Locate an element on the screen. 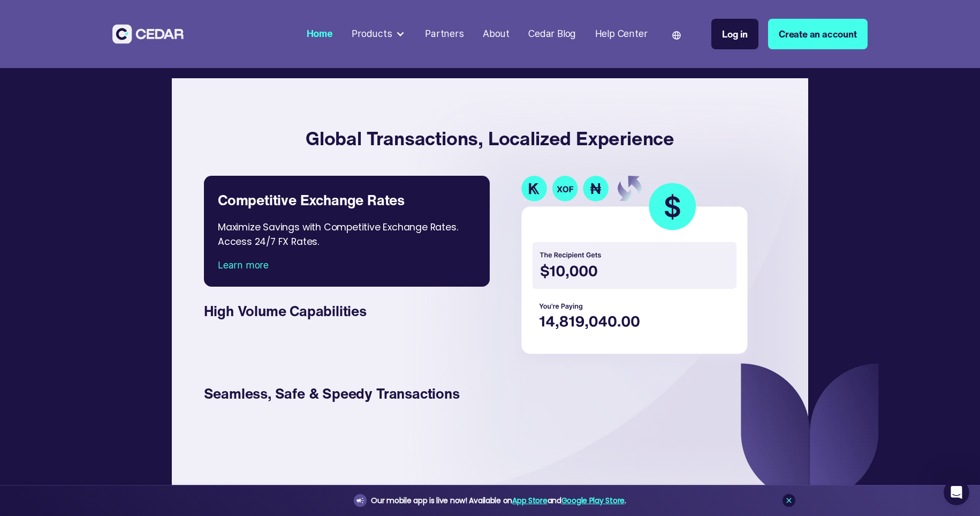 This screenshot has width=980, height=516. div: Cedar Blog is located at coordinates (552, 34).